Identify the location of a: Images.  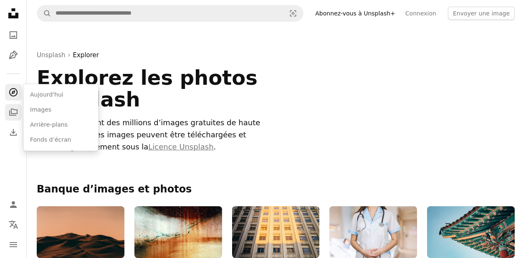
(61, 110).